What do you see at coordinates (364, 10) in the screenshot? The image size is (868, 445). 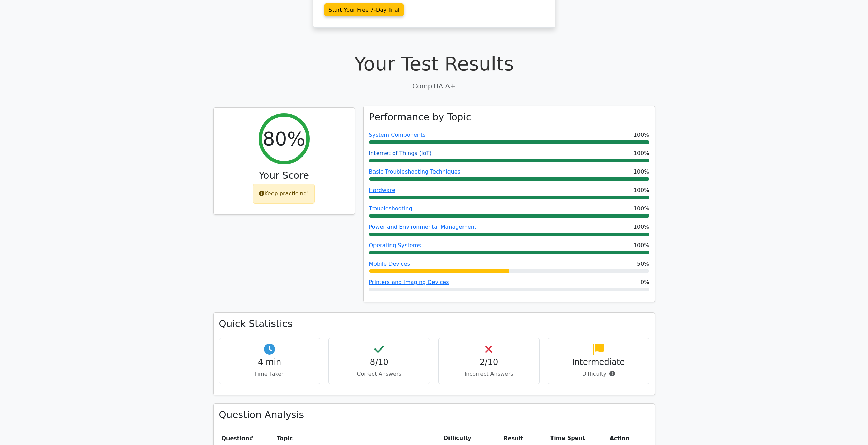 I see `a: Start Your Free 7-Day Trial` at bounding box center [364, 10].